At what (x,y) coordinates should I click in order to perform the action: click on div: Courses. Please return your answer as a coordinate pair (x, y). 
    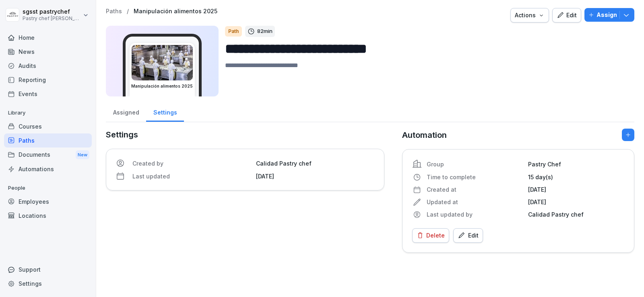
    Looking at the image, I should click on (47, 126).